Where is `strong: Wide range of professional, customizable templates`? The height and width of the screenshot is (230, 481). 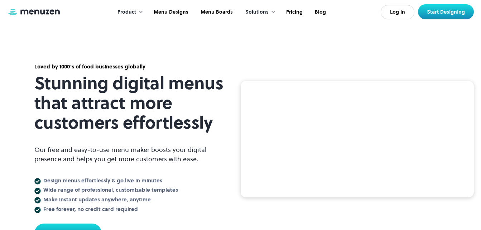
strong: Wide range of professional, customizable templates is located at coordinates (111, 190).